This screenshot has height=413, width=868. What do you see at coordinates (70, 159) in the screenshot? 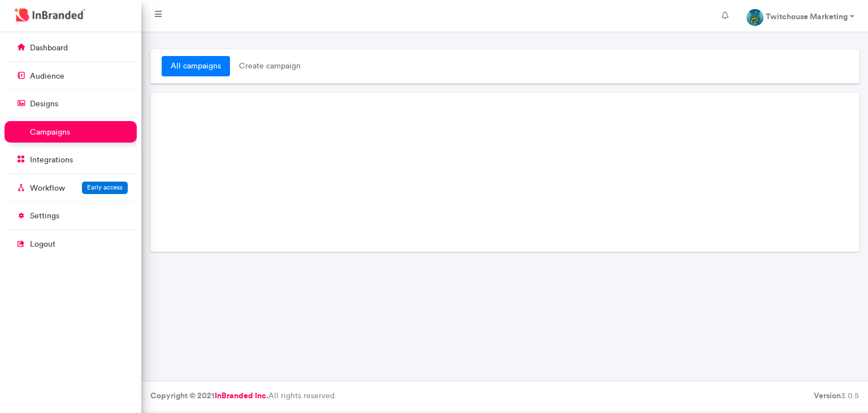
I see `a: integrations` at bounding box center [70, 159].